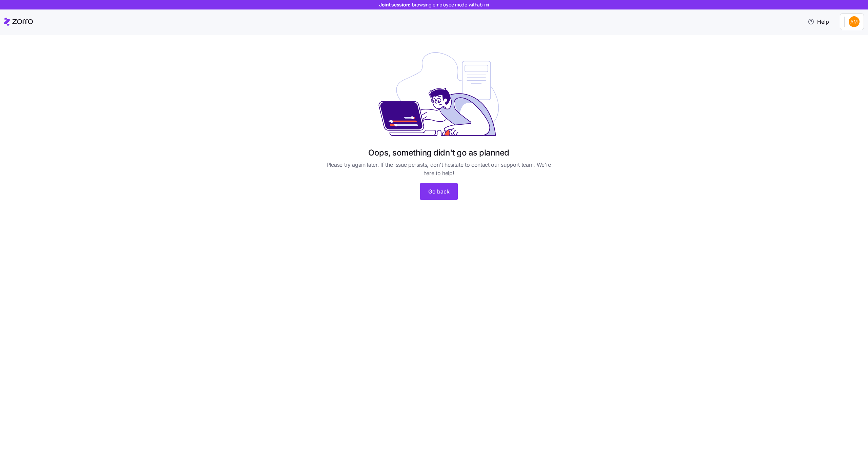 Image resolution: width=868 pixels, height=450 pixels. What do you see at coordinates (818, 22) in the screenshot?
I see `span: Help` at bounding box center [818, 22].